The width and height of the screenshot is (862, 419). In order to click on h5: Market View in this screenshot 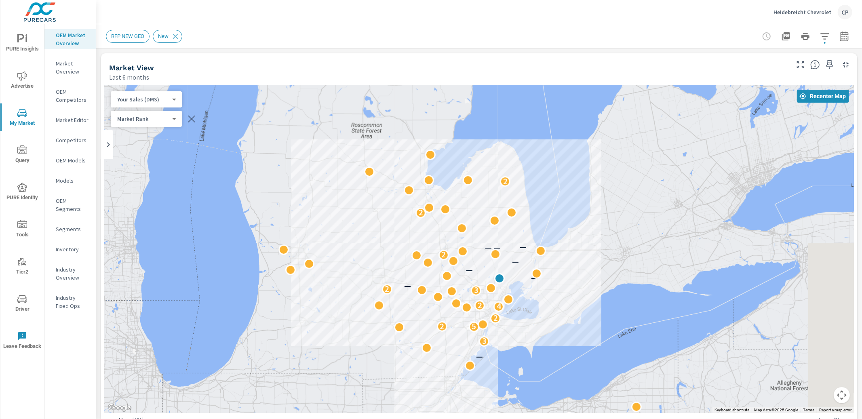, I will do `click(131, 68)`.